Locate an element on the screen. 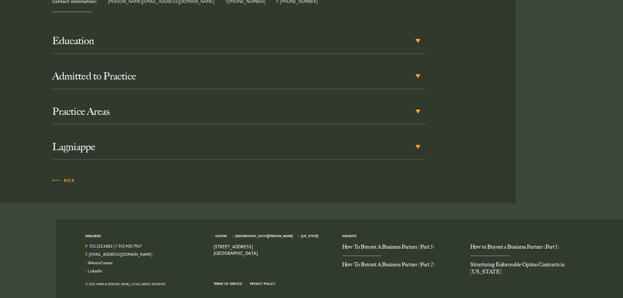 The image size is (623, 298). a: View on map is located at coordinates (235, 250).